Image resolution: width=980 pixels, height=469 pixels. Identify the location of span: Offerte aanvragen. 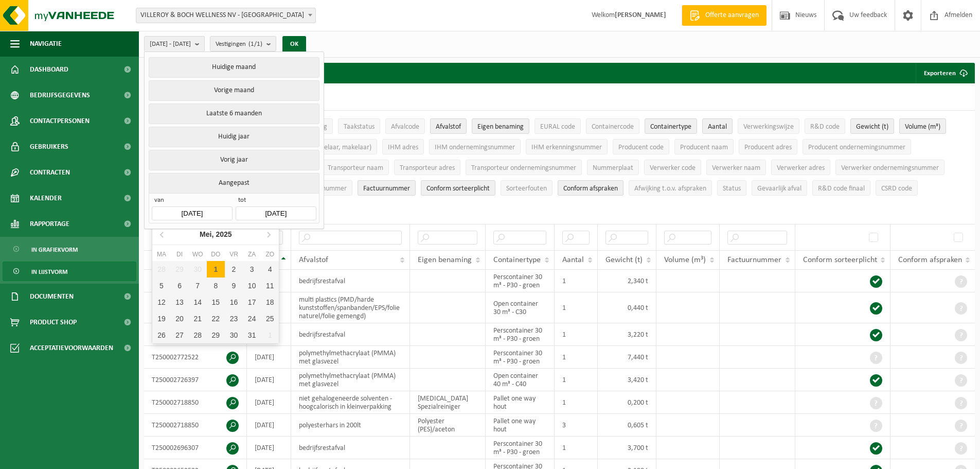
(732, 15).